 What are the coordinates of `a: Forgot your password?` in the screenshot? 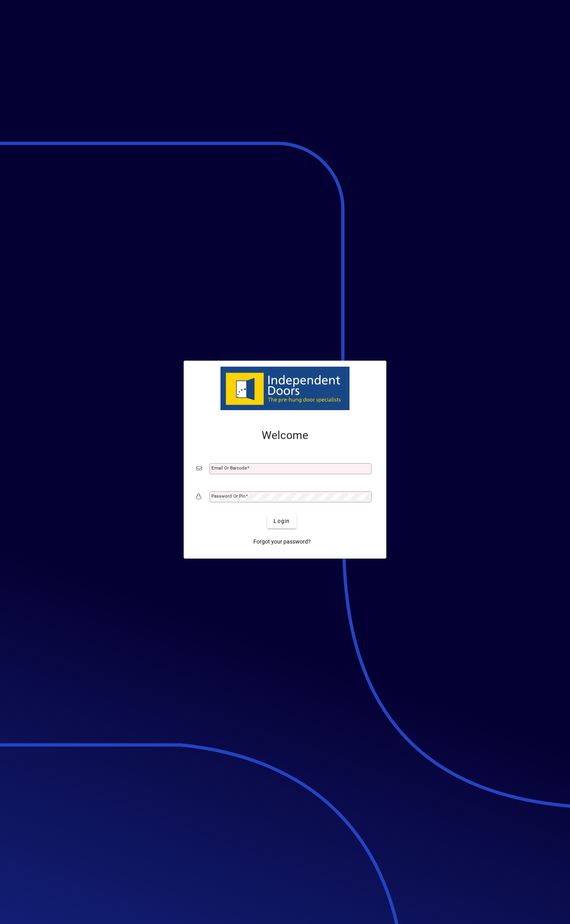 It's located at (282, 542).